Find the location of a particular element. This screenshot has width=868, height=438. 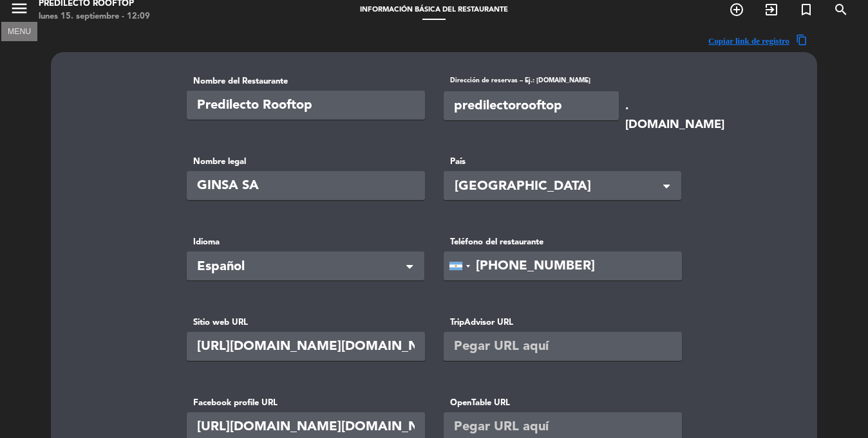

input: La Cocina California is located at coordinates (306, 105).